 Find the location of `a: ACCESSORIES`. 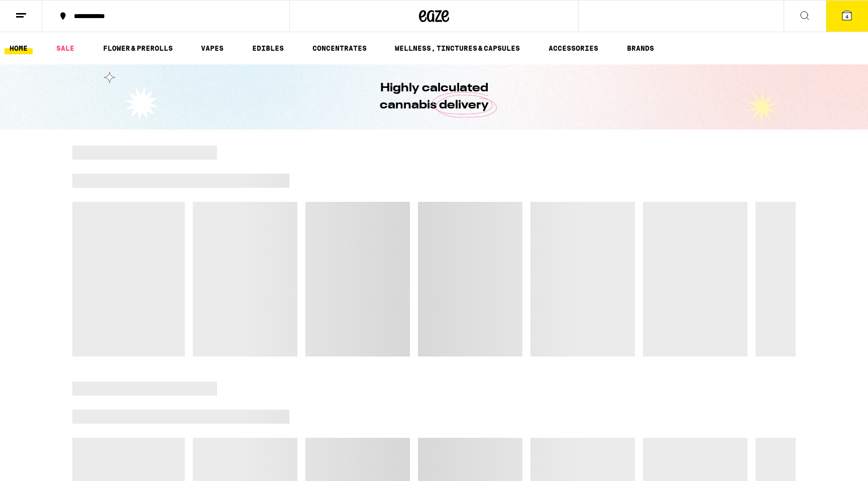

a: ACCESSORIES is located at coordinates (573, 48).